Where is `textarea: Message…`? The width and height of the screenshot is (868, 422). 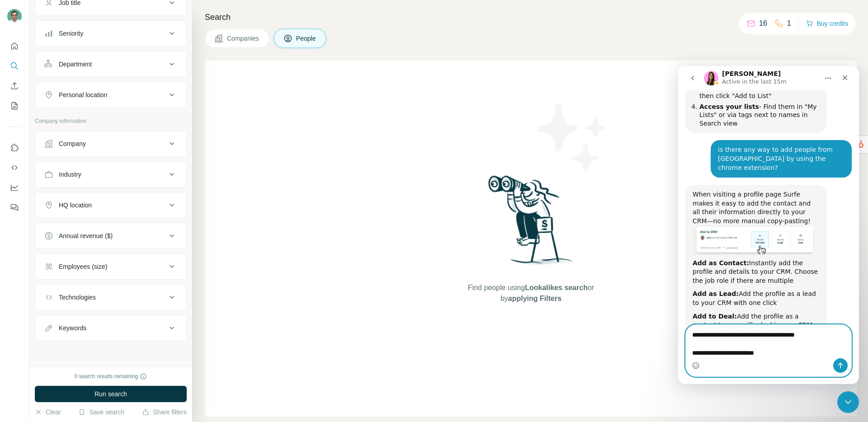 textarea: Message… is located at coordinates (90, 276).